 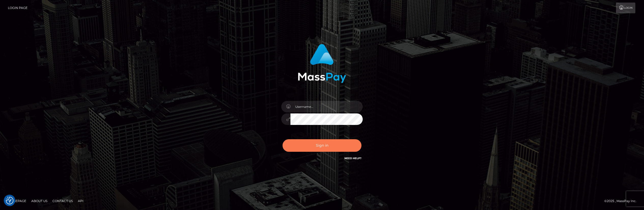 What do you see at coordinates (39, 201) in the screenshot?
I see `a: About Us` at bounding box center [39, 201].